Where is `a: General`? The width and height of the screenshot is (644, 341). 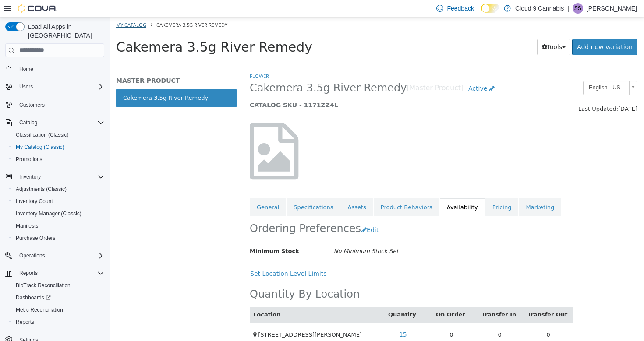
a: General is located at coordinates (158, 190).